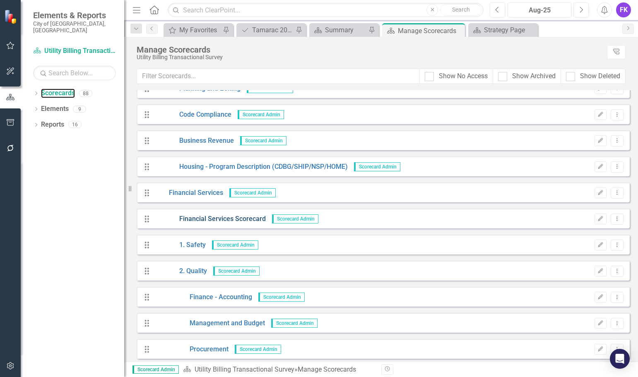  Describe the element at coordinates (503, 30) in the screenshot. I see `a: Strategy Page` at that location.